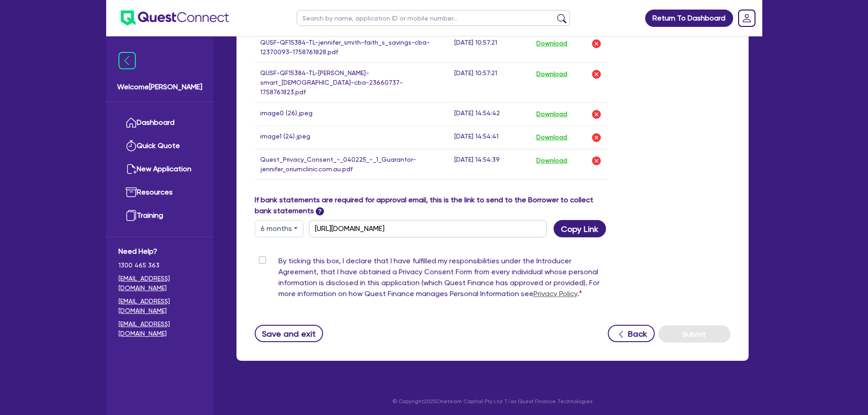 Image resolution: width=868 pixels, height=415 pixels. What do you see at coordinates (631, 334) in the screenshot?
I see `button: Back` at bounding box center [631, 334].